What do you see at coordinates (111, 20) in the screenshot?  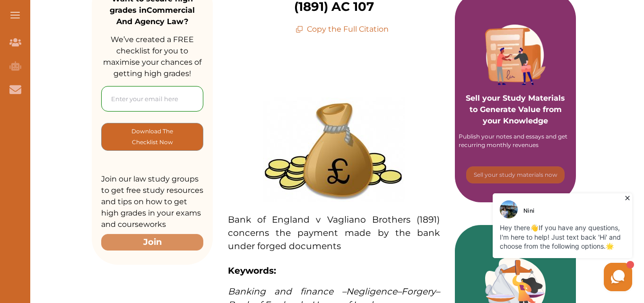 I see `div: Nini` at bounding box center [111, 20].